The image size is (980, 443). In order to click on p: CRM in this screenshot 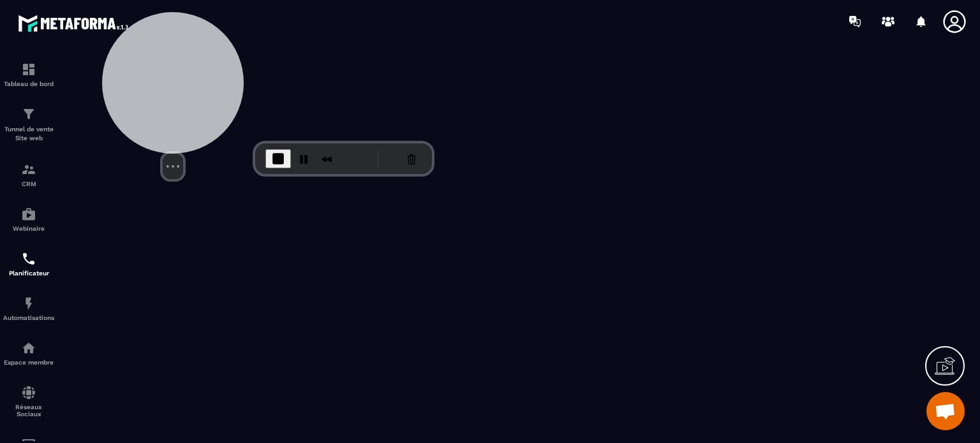, I will do `click(29, 184)`.